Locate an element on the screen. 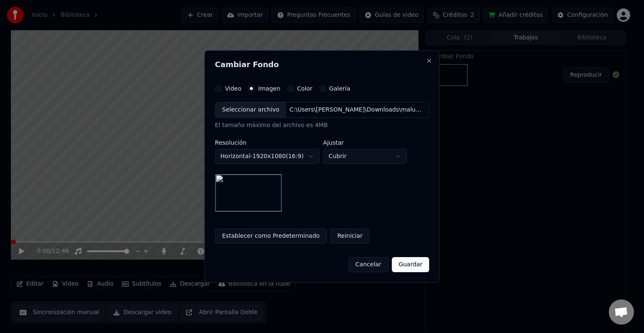  label: Color is located at coordinates (305, 88).